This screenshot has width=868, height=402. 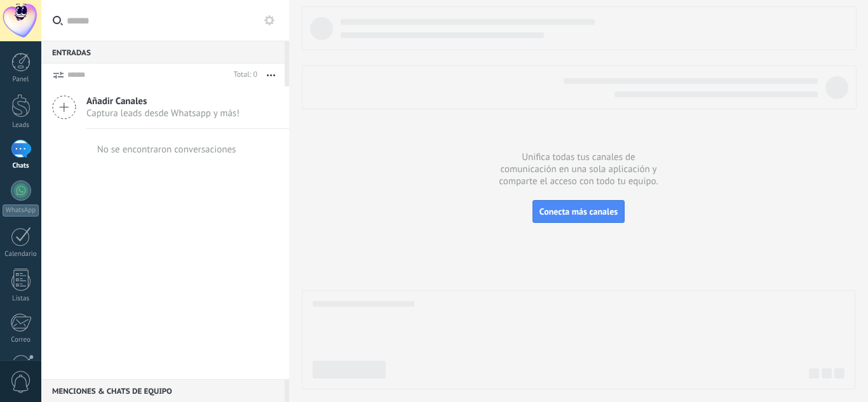 What do you see at coordinates (163, 101) in the screenshot?
I see `span: Añadir Canales` at bounding box center [163, 101].